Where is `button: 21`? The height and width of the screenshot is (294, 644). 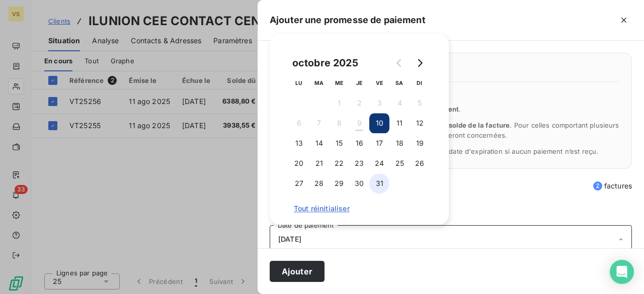 button: 21 is located at coordinates (319, 163).